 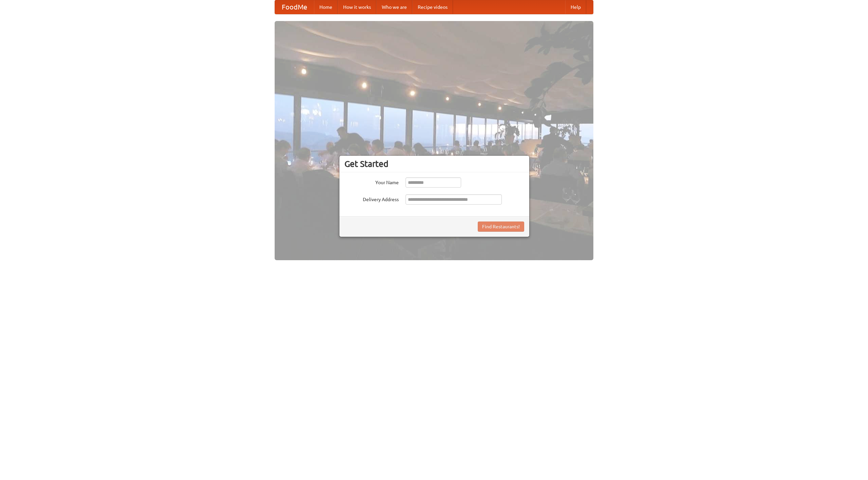 I want to click on label: Your Name, so click(x=371, y=181).